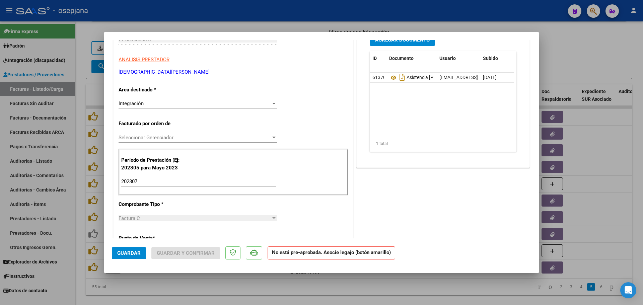 This screenshot has width=643, height=305. Describe the element at coordinates (153, 124) in the screenshot. I see `p: Facturado por orden de` at that location.